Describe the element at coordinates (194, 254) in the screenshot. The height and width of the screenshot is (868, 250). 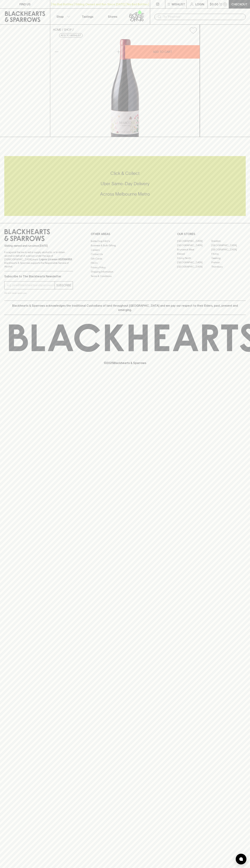
I see `a: Elwood` at that location.